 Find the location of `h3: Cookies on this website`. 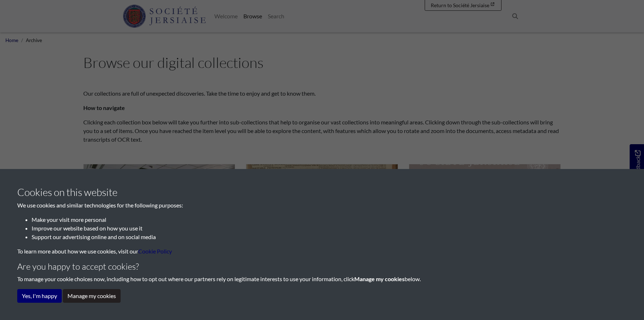

h3: Cookies on this website is located at coordinates (322, 192).